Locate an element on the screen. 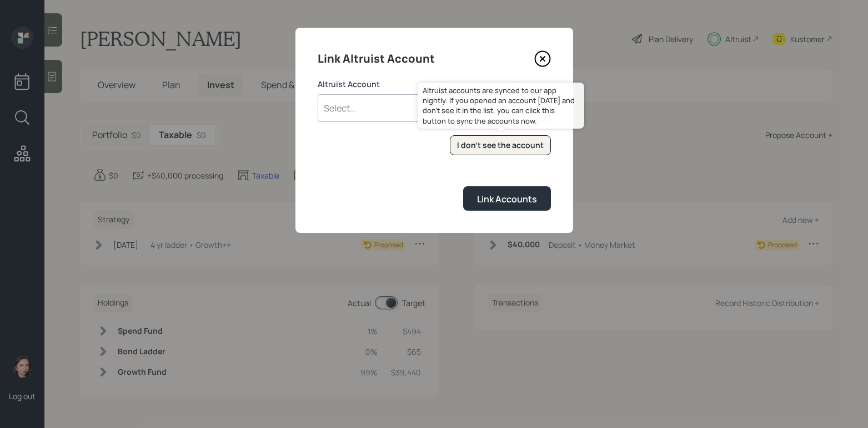 The image size is (868, 428). div: Link Accounts is located at coordinates (507, 199).